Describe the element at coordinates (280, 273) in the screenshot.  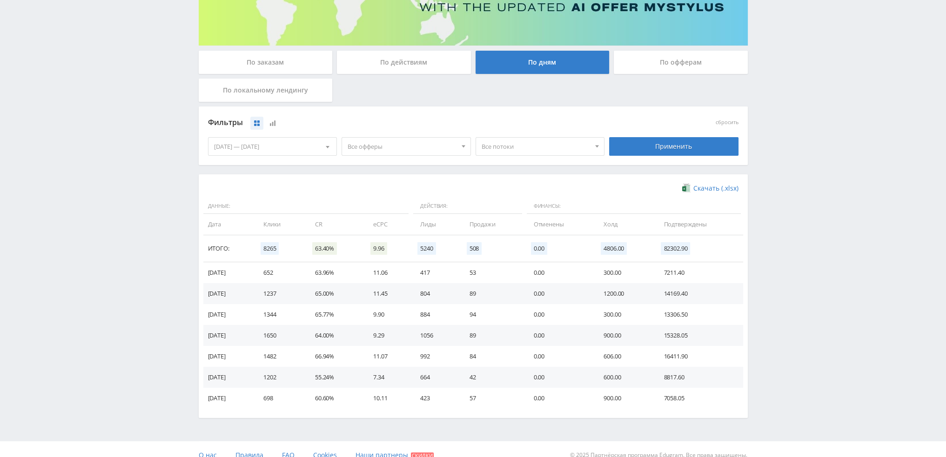
I see `td: 652` at that location.